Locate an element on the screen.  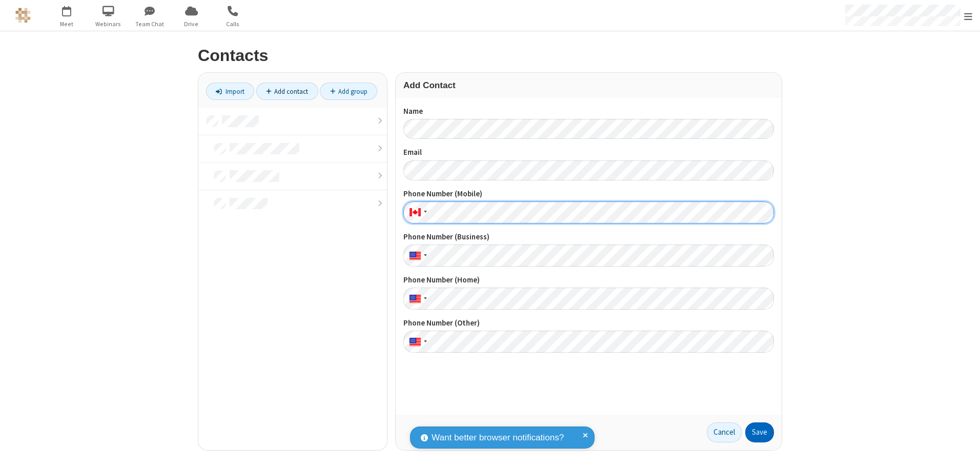
span: Webinars is located at coordinates (108, 24).